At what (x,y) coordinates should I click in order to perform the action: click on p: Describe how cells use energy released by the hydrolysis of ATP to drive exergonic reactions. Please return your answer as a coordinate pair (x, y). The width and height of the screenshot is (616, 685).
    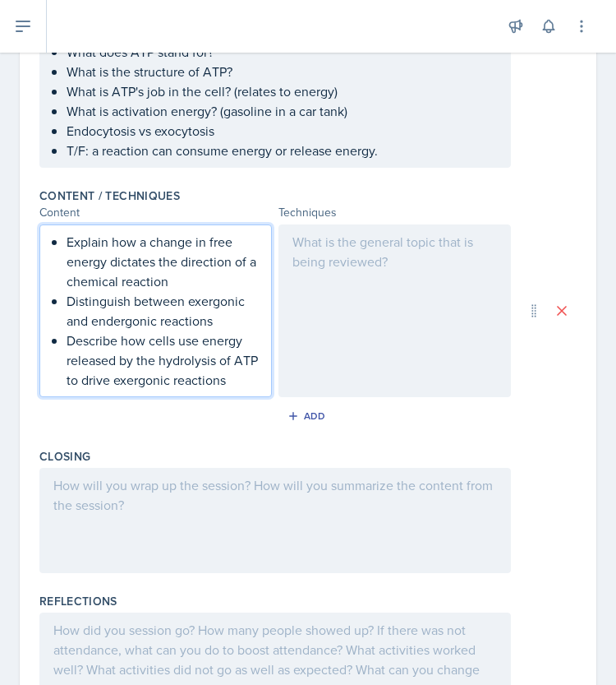
    Looking at the image, I should click on (162, 360).